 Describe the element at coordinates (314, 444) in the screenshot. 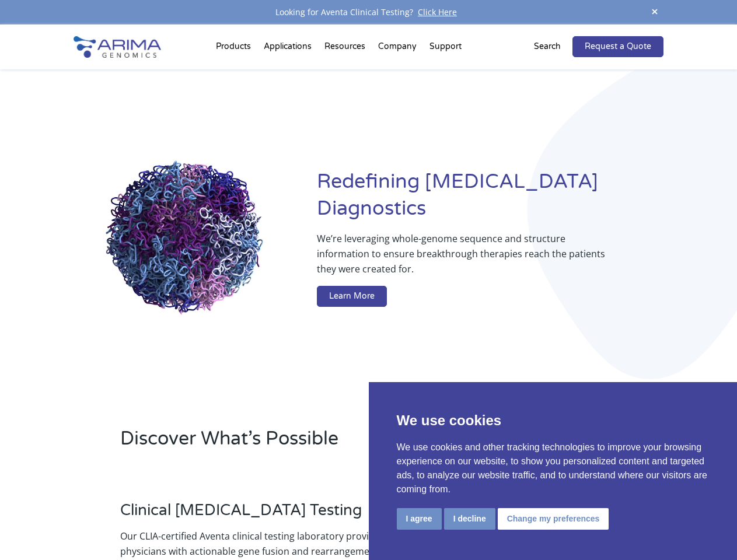

I see `h2: Discover What’s Possible` at that location.